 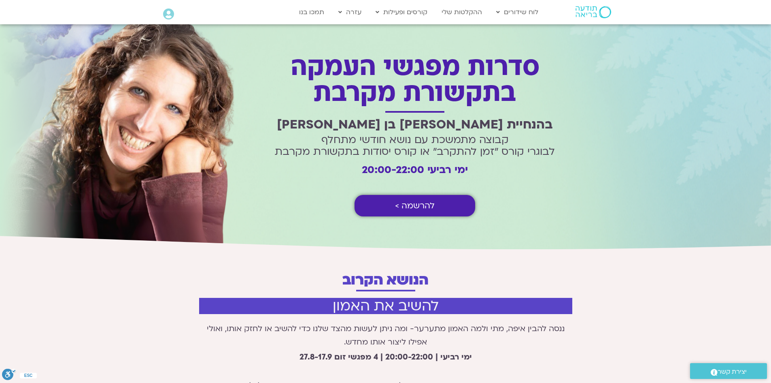 What do you see at coordinates (402, 12) in the screenshot?
I see `a: קורסים ופעילות` at bounding box center [402, 12].